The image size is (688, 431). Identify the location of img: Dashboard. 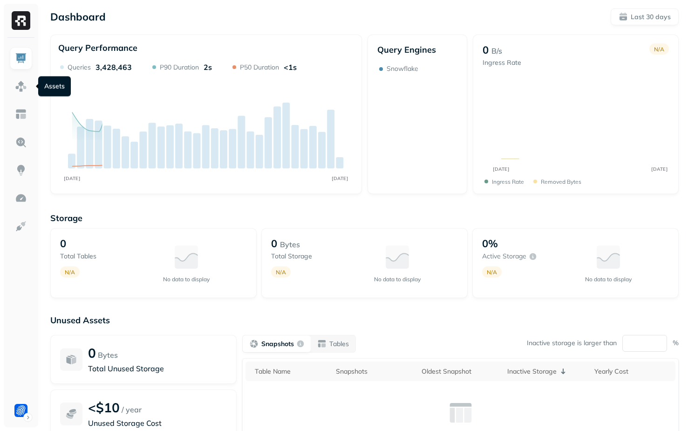
(21, 58).